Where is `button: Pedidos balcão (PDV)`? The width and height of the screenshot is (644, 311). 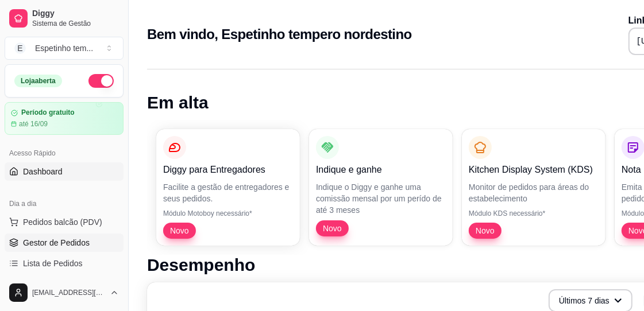 button: Pedidos balcão (PDV) is located at coordinates (64, 222).